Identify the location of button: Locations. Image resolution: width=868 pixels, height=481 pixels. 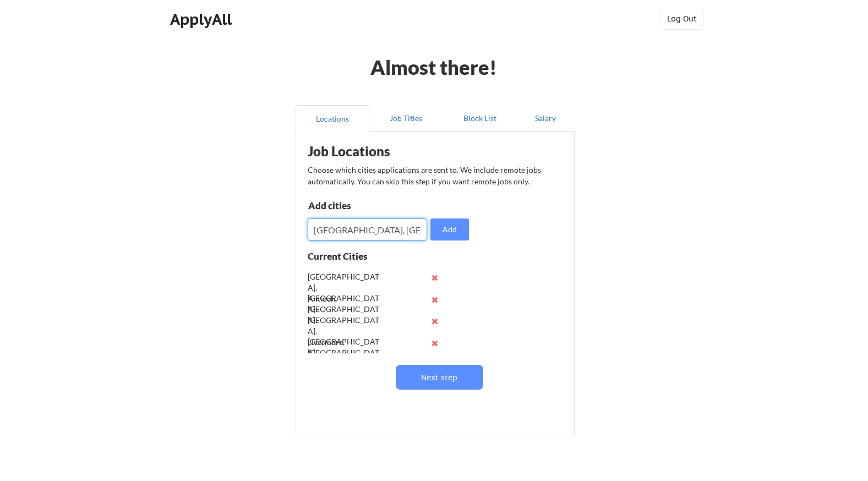
(333, 118).